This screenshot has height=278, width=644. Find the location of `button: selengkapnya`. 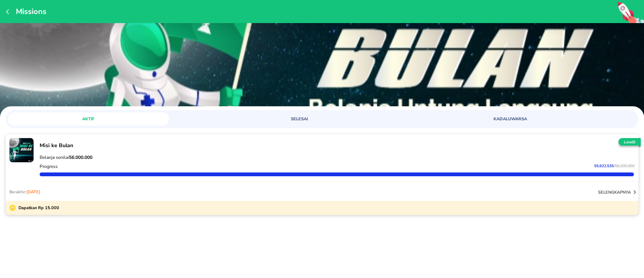

button: selengkapnya is located at coordinates (618, 192).